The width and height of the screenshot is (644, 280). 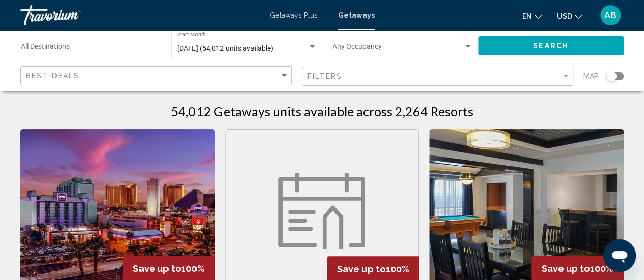 I want to click on span: USD, so click(x=565, y=16).